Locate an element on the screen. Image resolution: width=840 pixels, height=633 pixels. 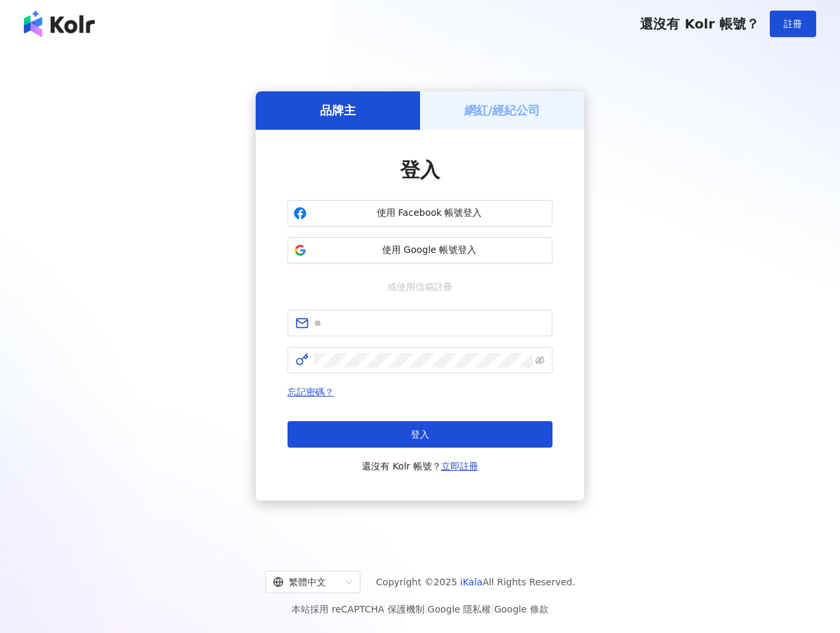
span: 使用 Google 帳號登入 is located at coordinates (429, 251).